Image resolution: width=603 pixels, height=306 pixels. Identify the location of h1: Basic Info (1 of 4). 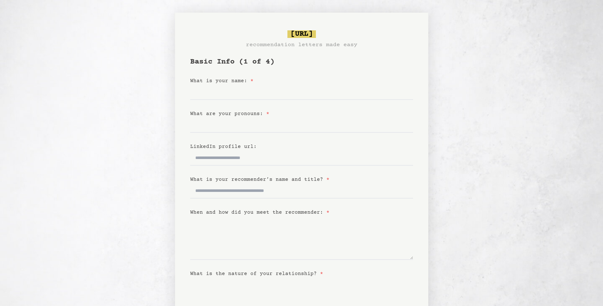
(302, 62).